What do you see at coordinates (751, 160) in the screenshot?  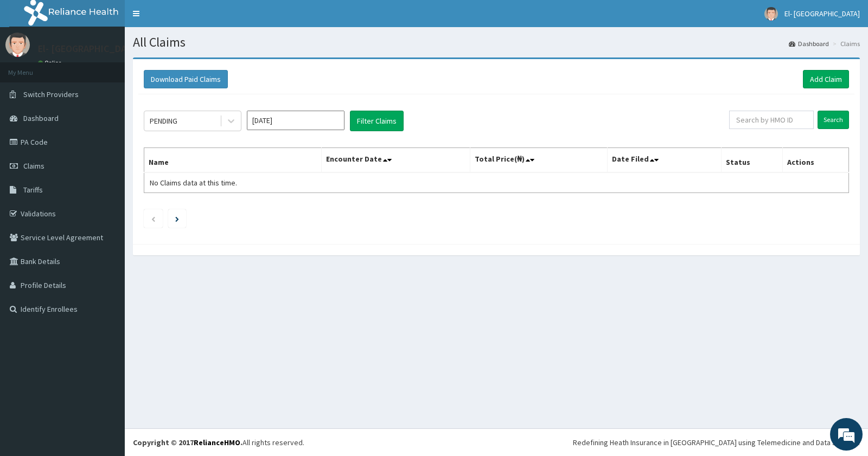 I see `th: Status` at bounding box center [751, 160].